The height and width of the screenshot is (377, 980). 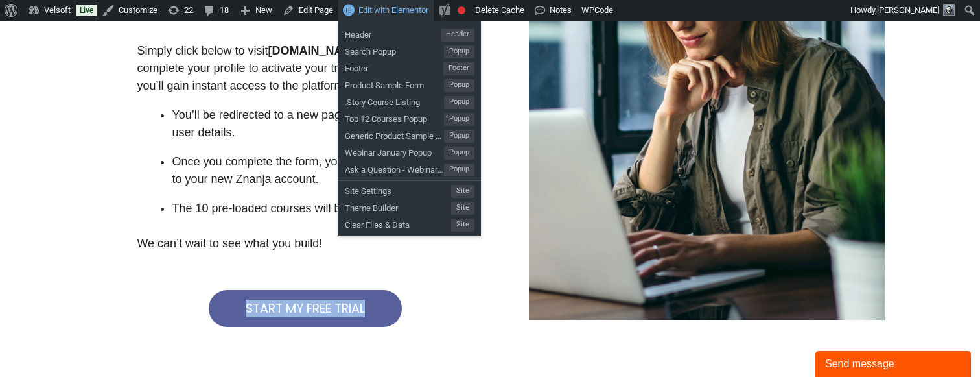 What do you see at coordinates (410, 190) in the screenshot?
I see `a: Site SettingsSite` at bounding box center [410, 190].